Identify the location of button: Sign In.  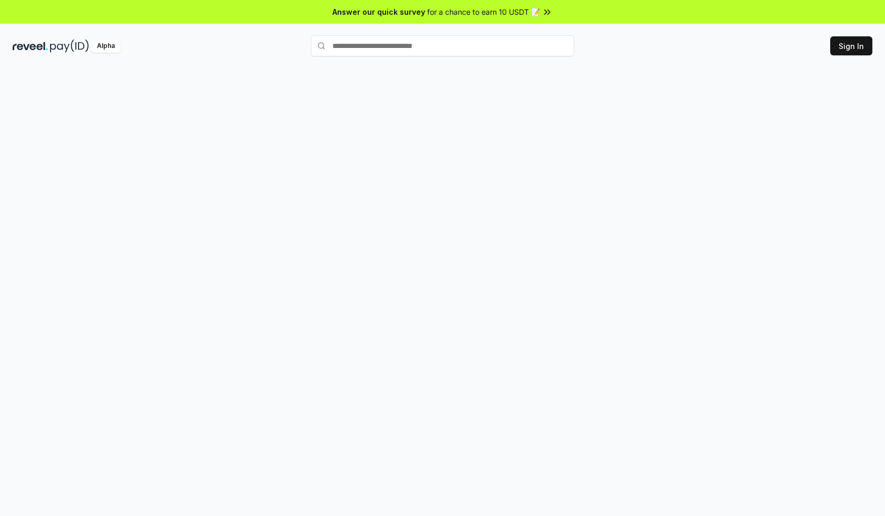
(851, 46).